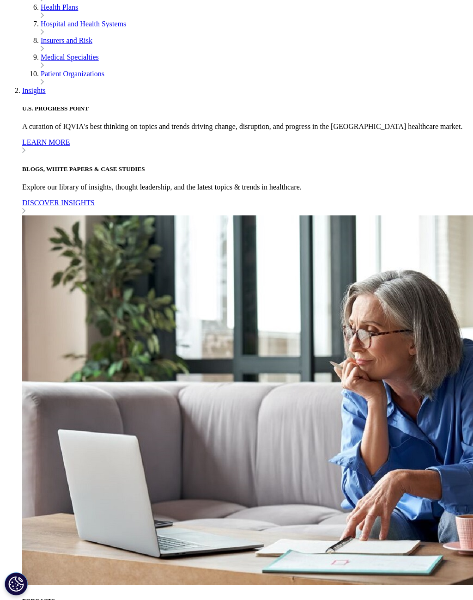 This screenshot has height=600, width=473. What do you see at coordinates (246, 147) in the screenshot?
I see `a: LEARN MORE` at bounding box center [246, 147].